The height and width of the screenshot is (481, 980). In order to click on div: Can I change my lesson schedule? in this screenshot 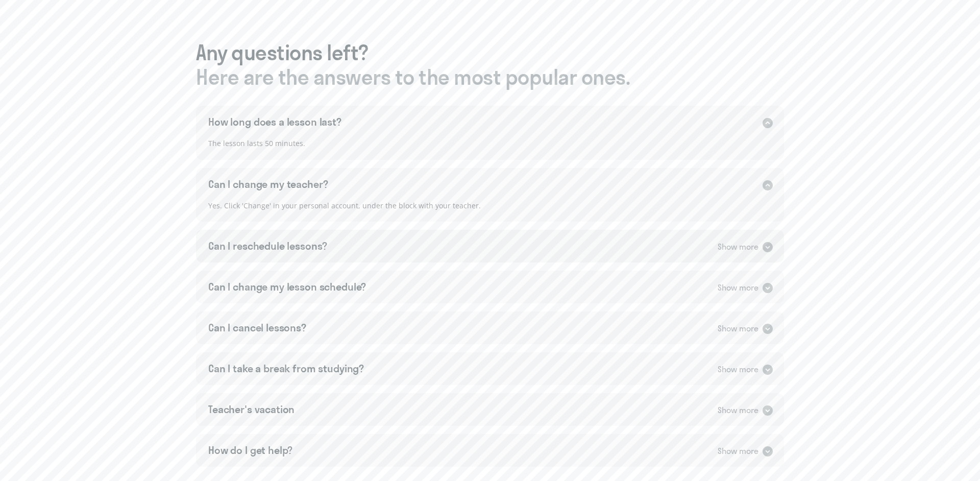, I will do `click(287, 287)`.